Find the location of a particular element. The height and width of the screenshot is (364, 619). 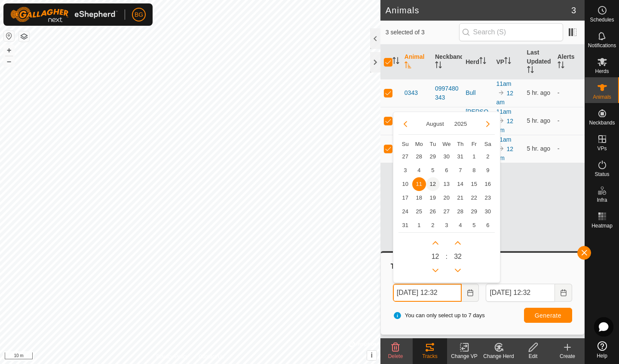

td: 16 is located at coordinates (488, 184).